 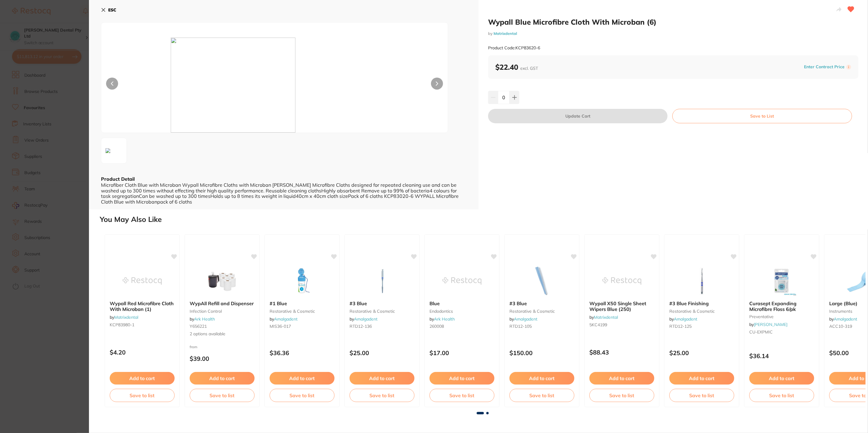 I want to click on p: $36.36, so click(x=302, y=353).